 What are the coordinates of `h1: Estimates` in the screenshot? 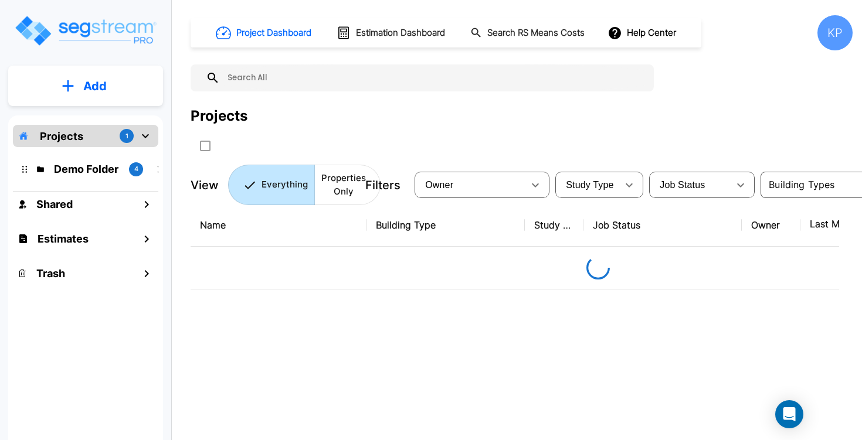 It's located at (63, 239).